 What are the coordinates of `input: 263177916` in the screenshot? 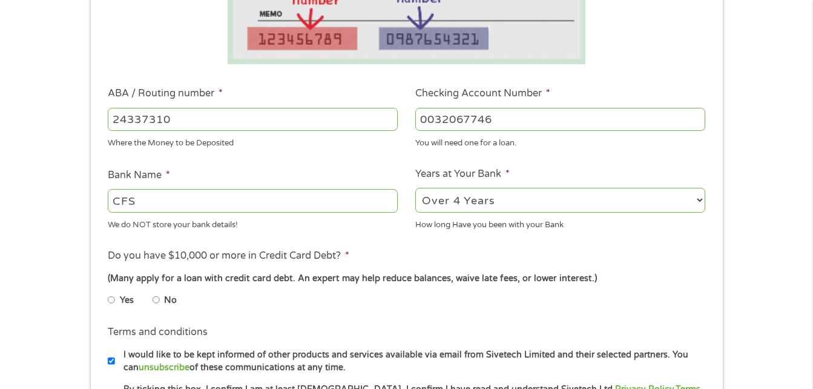 It's located at (252, 119).